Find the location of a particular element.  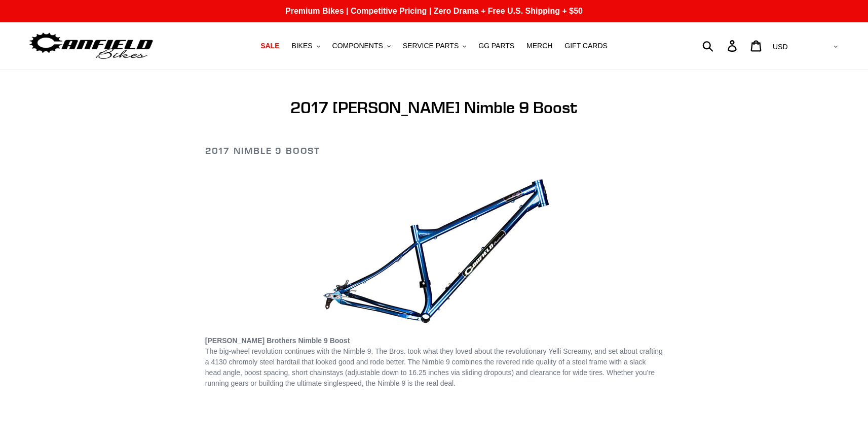

h2: 2017 Nimble 9 Boost is located at coordinates (434, 151).